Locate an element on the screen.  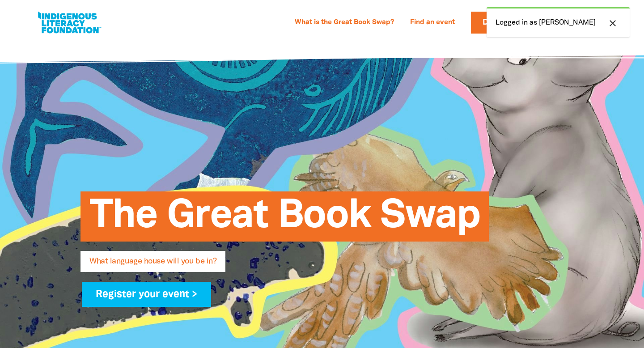
span: What language house will you be in? is located at coordinates (153, 265).